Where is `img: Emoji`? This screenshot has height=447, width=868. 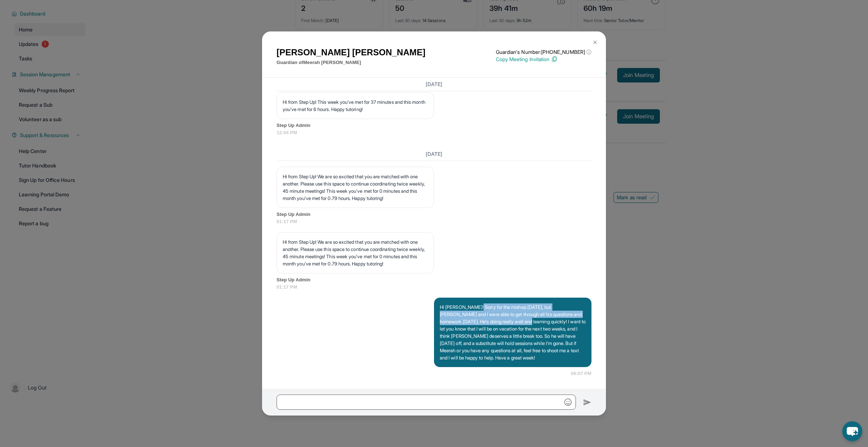
img: Emoji is located at coordinates (568, 402).